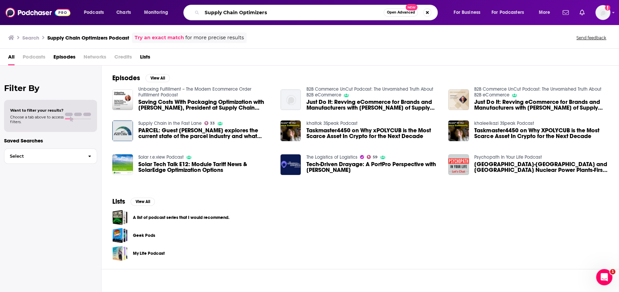 This screenshot has height=292, width=619. What do you see at coordinates (122, 131) in the screenshot?
I see `img: PARCEL: Guest Jack Ampuja explores the current state of the parcel industry and what shippers can...` at bounding box center [122, 131].